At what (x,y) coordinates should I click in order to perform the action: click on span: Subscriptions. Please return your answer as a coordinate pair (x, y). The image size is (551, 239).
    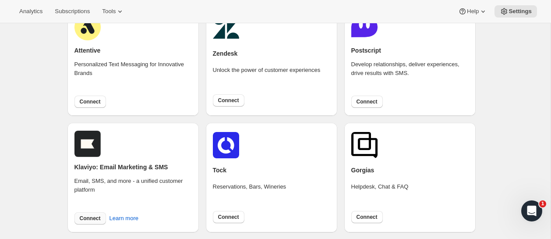
    Looking at the image, I should click on (72, 11).